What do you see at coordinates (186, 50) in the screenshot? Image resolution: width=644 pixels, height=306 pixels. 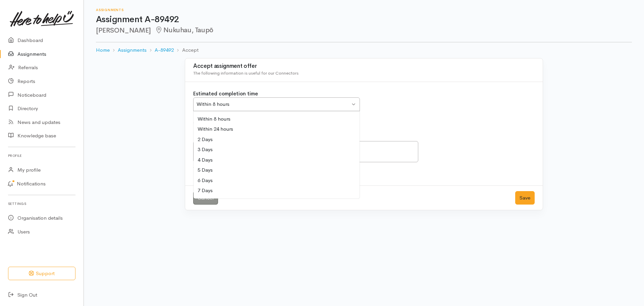 I see `li: Accept` at bounding box center [186, 50].